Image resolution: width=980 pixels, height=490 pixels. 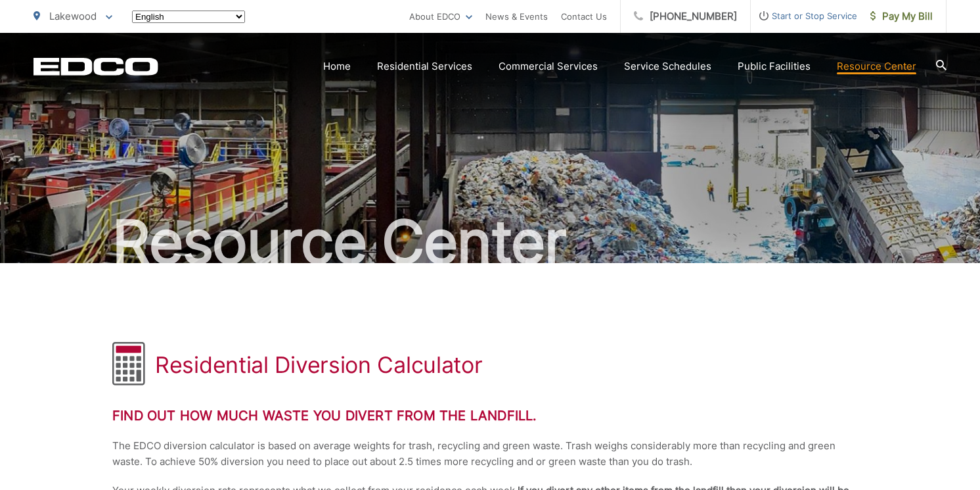 I want to click on h3: Find out how much waste you divert from the landfill., so click(x=490, y=416).